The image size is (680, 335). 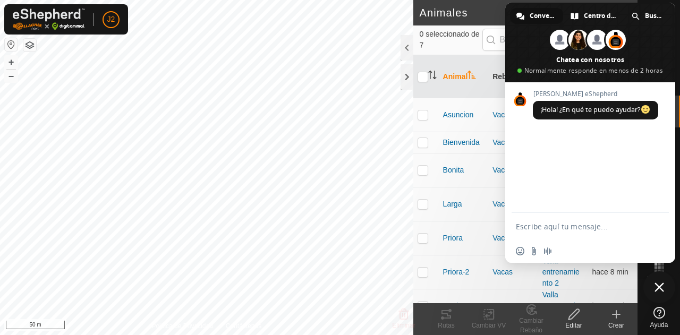 What do you see at coordinates (464, 76) in the screenshot?
I see `th: Animal` at bounding box center [464, 76].